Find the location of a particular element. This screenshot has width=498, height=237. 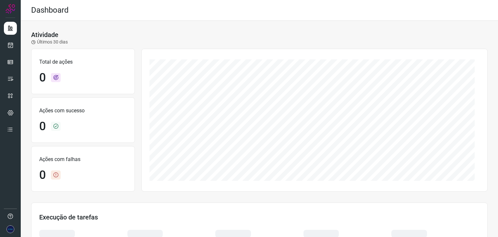

p: Ações com sucesso is located at coordinates (83, 111).